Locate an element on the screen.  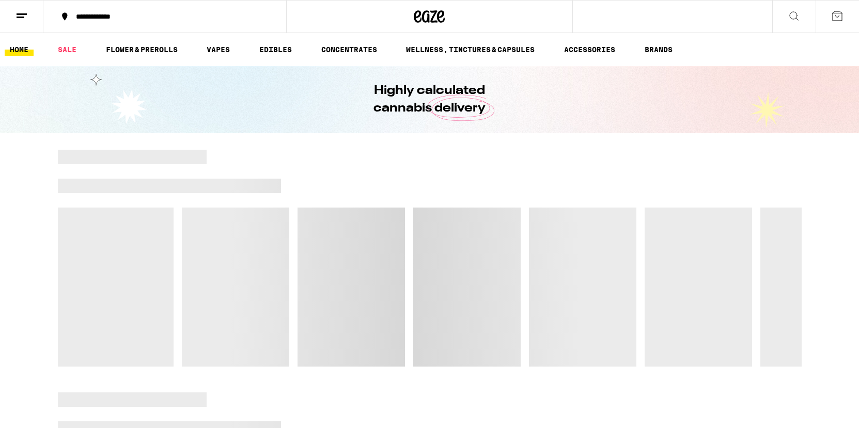
a: HOME is located at coordinates (19, 50).